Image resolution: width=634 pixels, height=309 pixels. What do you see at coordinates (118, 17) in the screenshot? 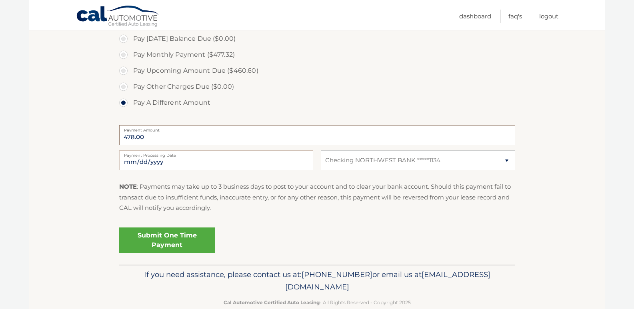
I see `a: Cal Automotive` at bounding box center [118, 17].